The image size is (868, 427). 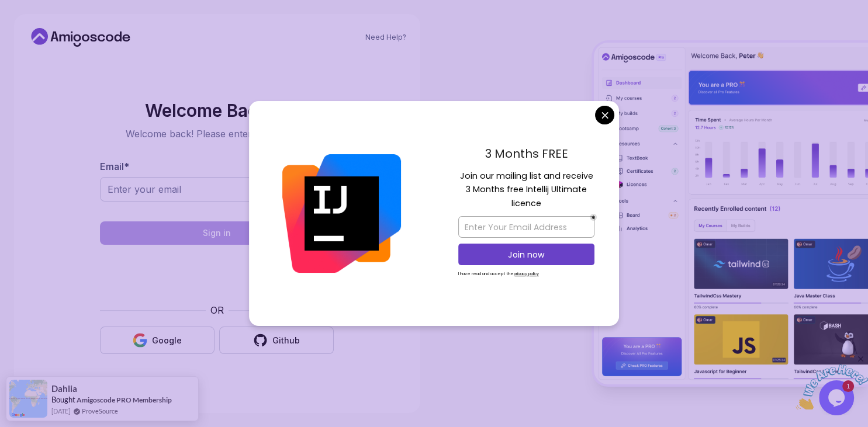 What do you see at coordinates (28, 399) in the screenshot?
I see `img: provesource social proof notification image` at bounding box center [28, 399].